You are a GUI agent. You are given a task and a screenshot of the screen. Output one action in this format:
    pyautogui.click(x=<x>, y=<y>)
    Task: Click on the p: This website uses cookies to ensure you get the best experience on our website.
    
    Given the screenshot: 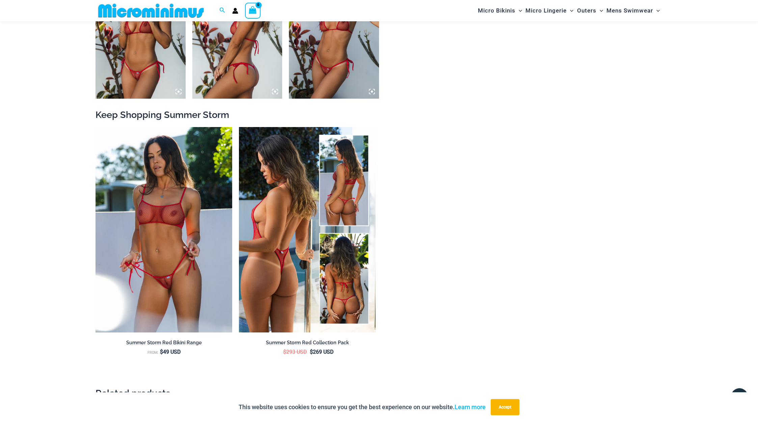 What is the action you would take?
    pyautogui.click(x=362, y=407)
    